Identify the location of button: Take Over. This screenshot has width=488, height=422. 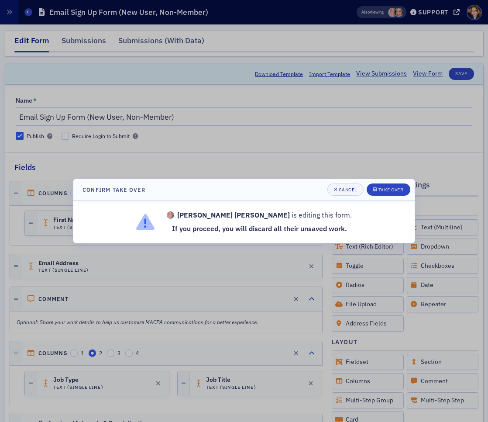
(389, 189).